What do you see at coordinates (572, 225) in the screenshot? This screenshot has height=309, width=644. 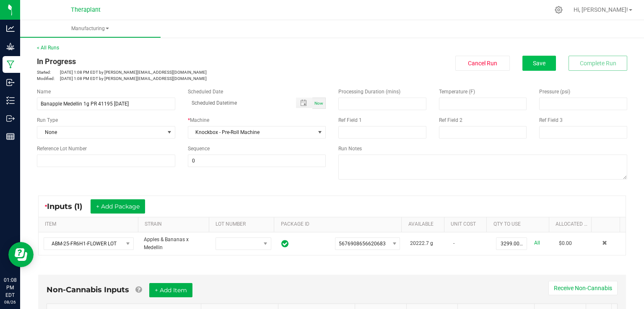 I see `a: Allocated CostSortable` at bounding box center [572, 225].